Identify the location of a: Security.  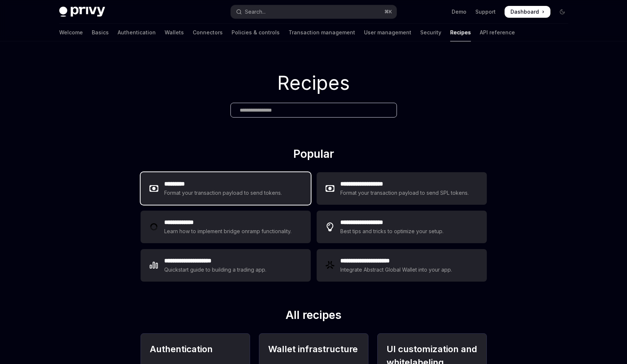
(430, 32).